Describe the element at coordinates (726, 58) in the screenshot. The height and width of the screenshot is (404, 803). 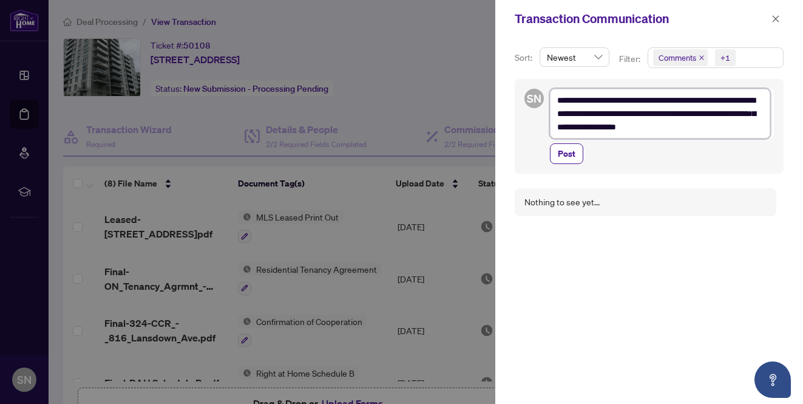
I see `div: +1` at that location.